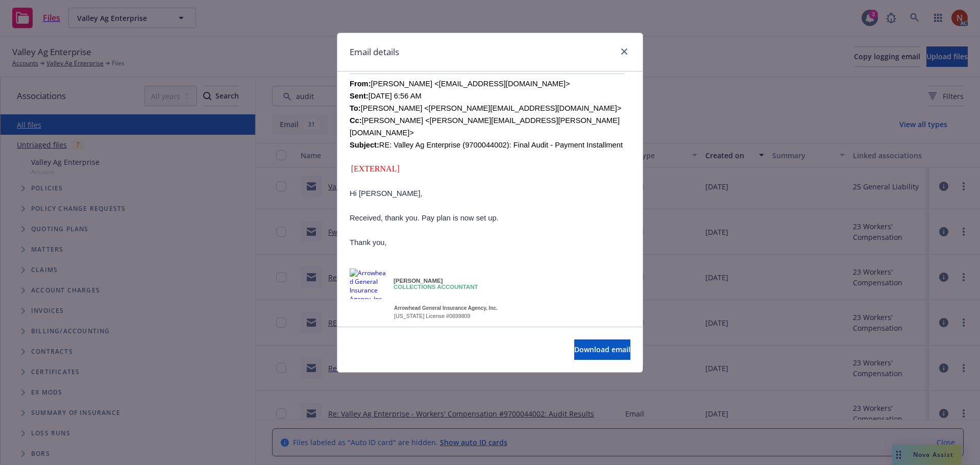 The height and width of the screenshot is (465, 980). I want to click on h1: Email details, so click(374, 52).